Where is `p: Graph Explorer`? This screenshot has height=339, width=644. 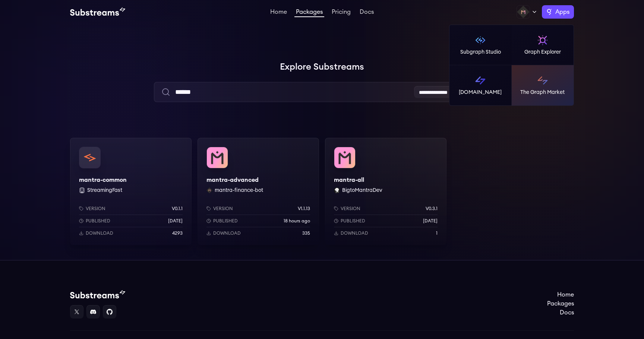 p: Graph Explorer is located at coordinates (542, 52).